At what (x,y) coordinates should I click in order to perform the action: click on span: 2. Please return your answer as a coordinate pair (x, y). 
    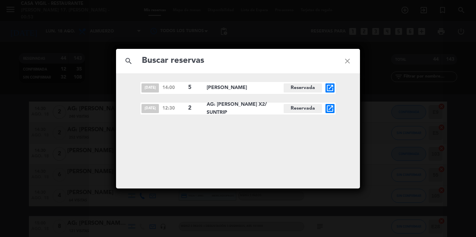
    Looking at the image, I should click on (195, 108).